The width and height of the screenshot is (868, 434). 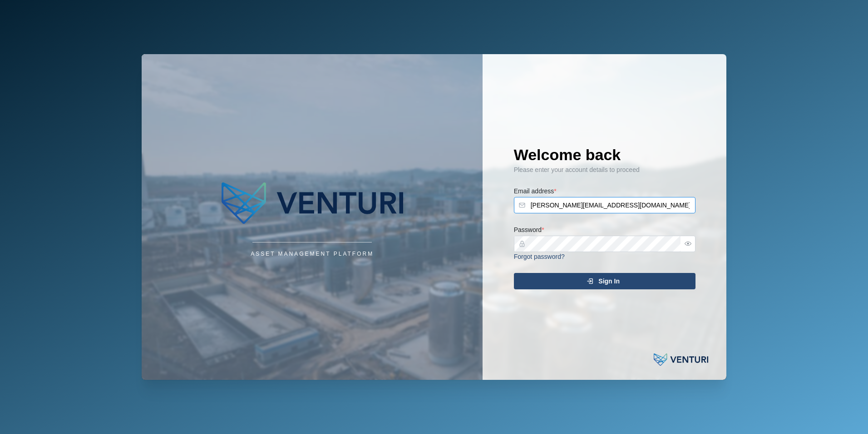 I want to click on a: Forgot password?, so click(x=539, y=256).